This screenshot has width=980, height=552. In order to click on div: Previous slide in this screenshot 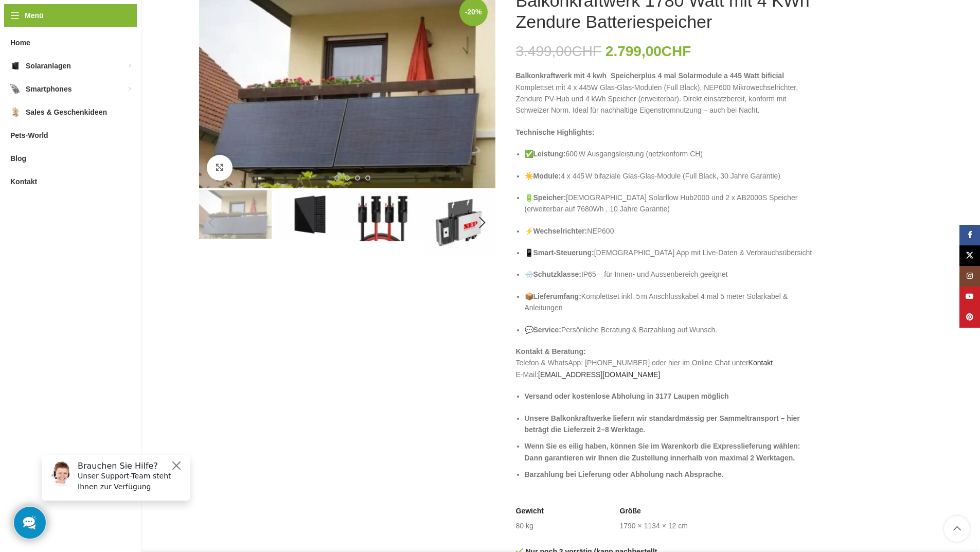, I will do `click(212, 222)`.